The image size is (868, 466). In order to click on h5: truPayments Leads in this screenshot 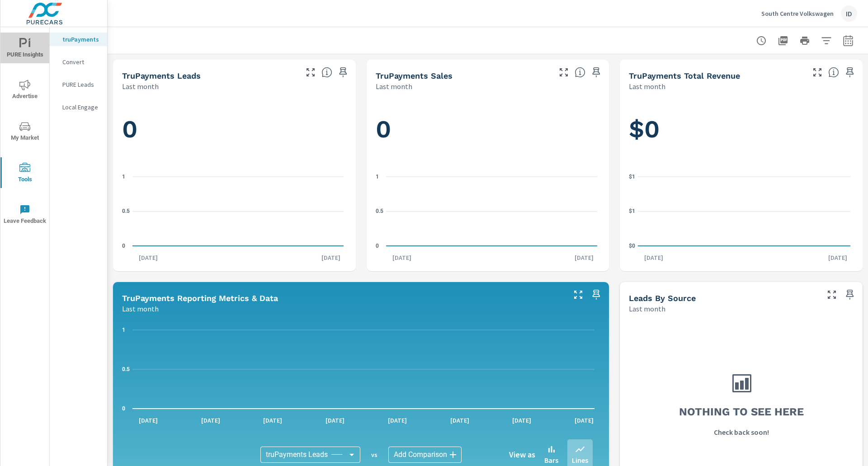, I will do `click(161, 76)`.